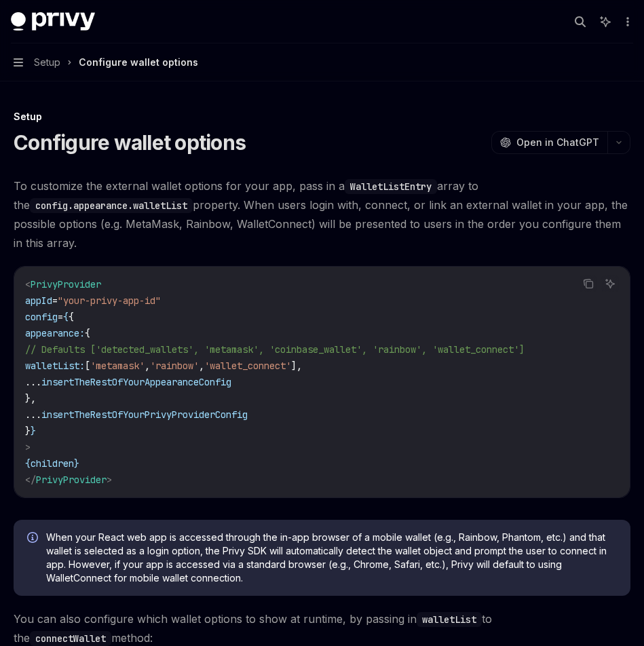 The image size is (644, 646). What do you see at coordinates (558, 142) in the screenshot?
I see `span: Open in ChatGPT` at bounding box center [558, 142].